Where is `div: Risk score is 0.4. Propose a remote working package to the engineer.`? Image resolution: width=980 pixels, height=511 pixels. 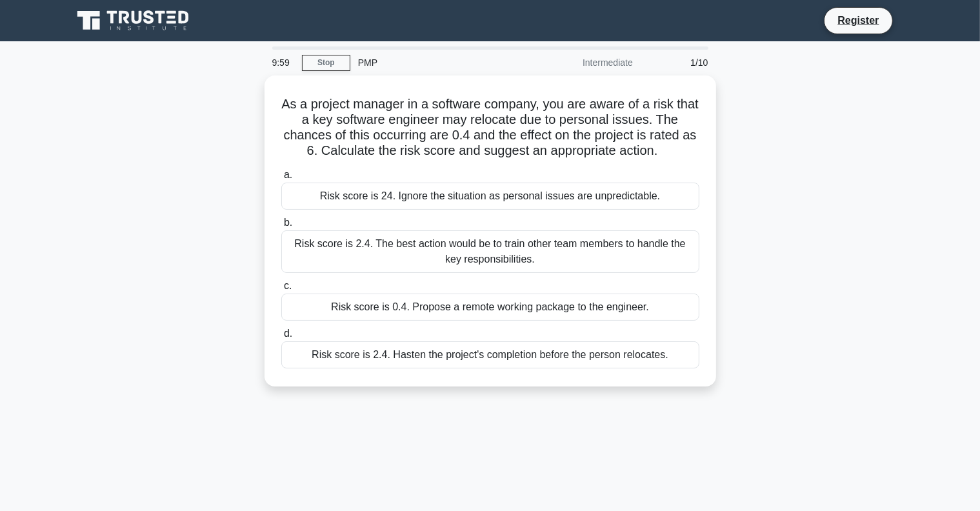 div: Risk score is 0.4. Propose a remote working package to the engineer. is located at coordinates (490, 307).